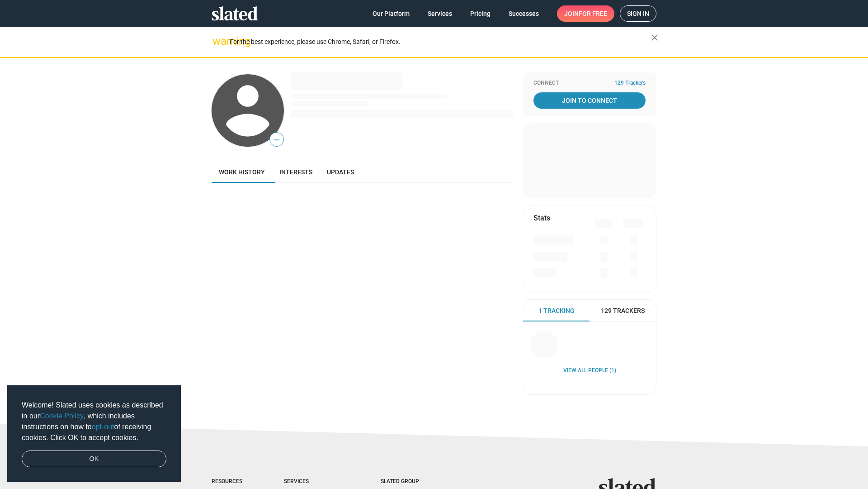 The height and width of the screenshot is (489, 868). What do you see at coordinates (412, 481) in the screenshot?
I see `div: Slated Group` at bounding box center [412, 481].